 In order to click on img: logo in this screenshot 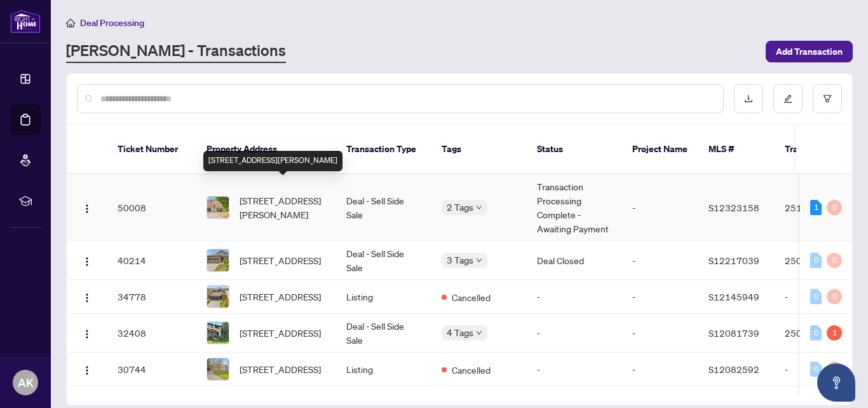, I will do `click(25, 21)`.